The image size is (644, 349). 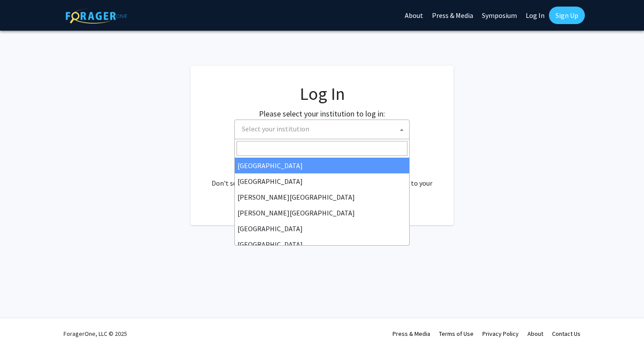 I want to click on a: Press & Media, so click(x=412, y=334).